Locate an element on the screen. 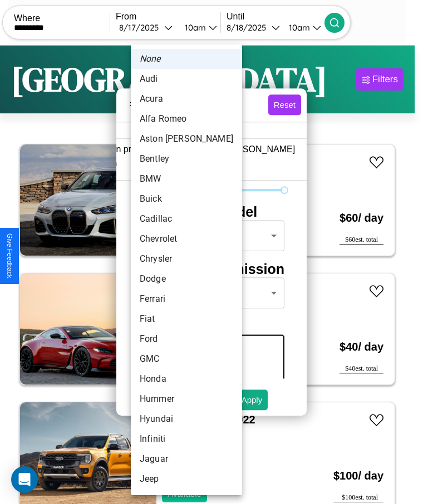 The width and height of the screenshot is (423, 504). li: Ford is located at coordinates (186, 340).